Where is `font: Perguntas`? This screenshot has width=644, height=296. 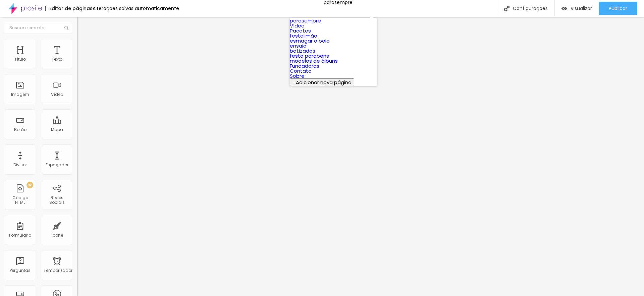
font: Perguntas is located at coordinates (20, 270).